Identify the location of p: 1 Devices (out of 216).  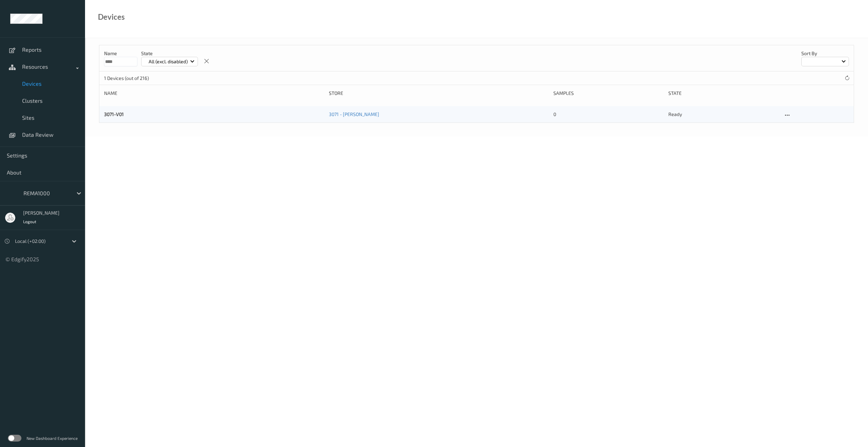
(130, 78).